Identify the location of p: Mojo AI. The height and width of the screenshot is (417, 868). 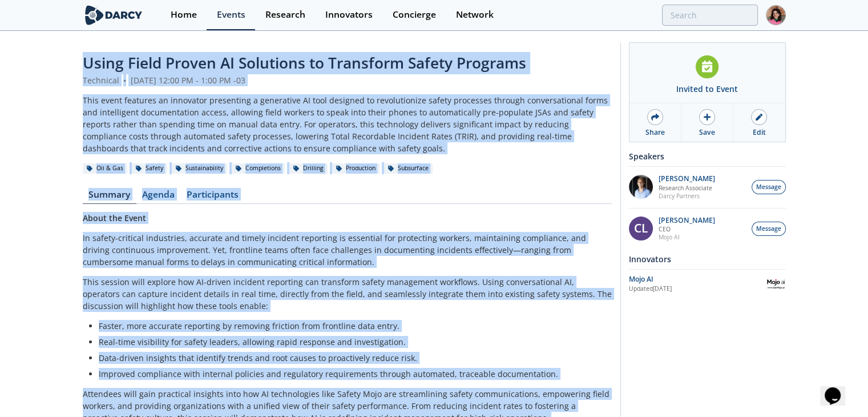
(687, 237).